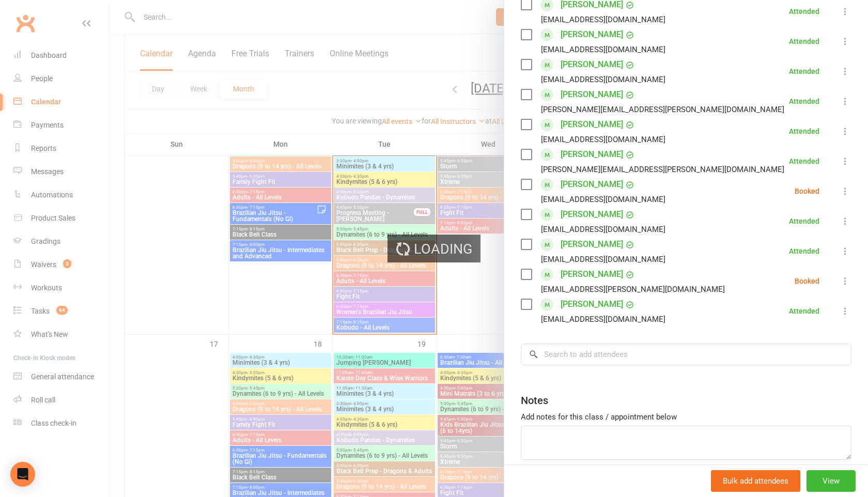  I want to click on div: Notes, so click(534, 400).